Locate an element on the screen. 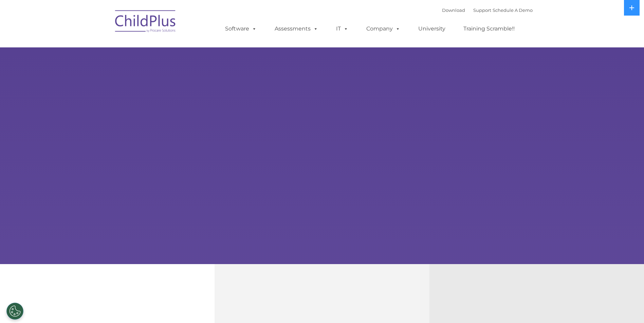  a: Software is located at coordinates (241, 29).